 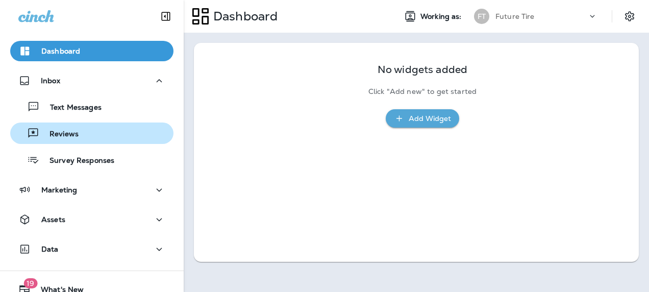 I want to click on p: Inbox, so click(x=50, y=81).